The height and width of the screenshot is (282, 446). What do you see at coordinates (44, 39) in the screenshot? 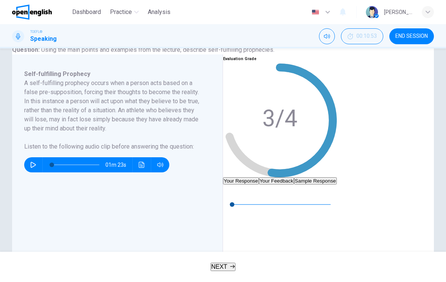
I see `h1: Speaking` at bounding box center [44, 39].